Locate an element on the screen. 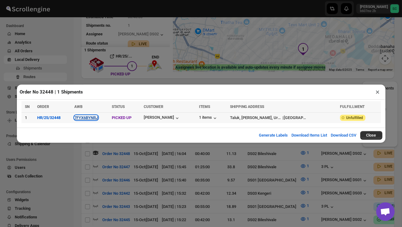  button: 1 items is located at coordinates (209, 118).